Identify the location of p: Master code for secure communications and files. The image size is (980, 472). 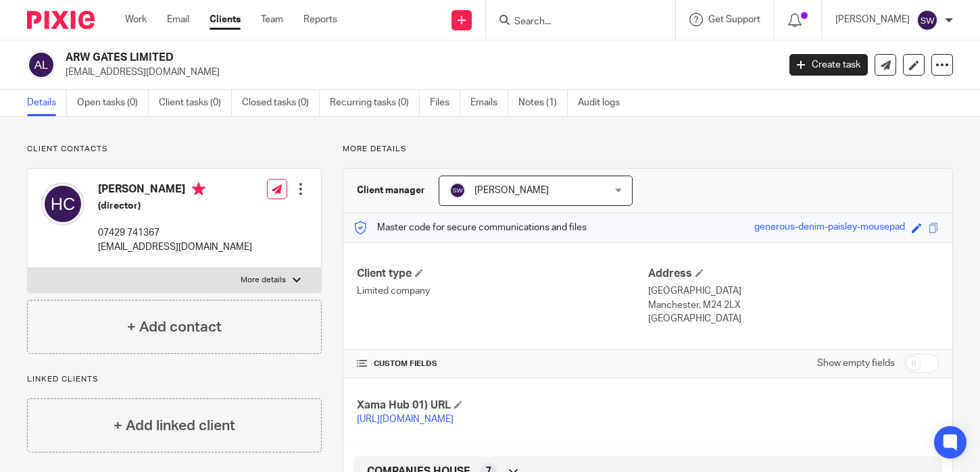
(469, 228).